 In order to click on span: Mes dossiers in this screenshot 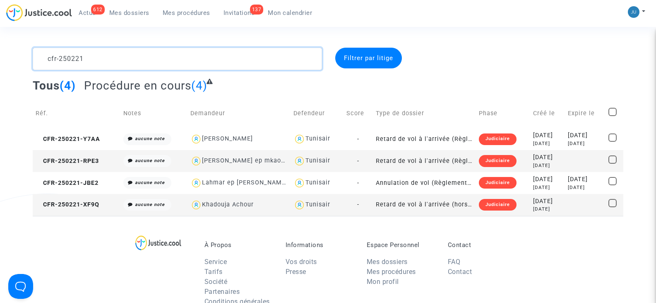, I will do `click(129, 13)`.